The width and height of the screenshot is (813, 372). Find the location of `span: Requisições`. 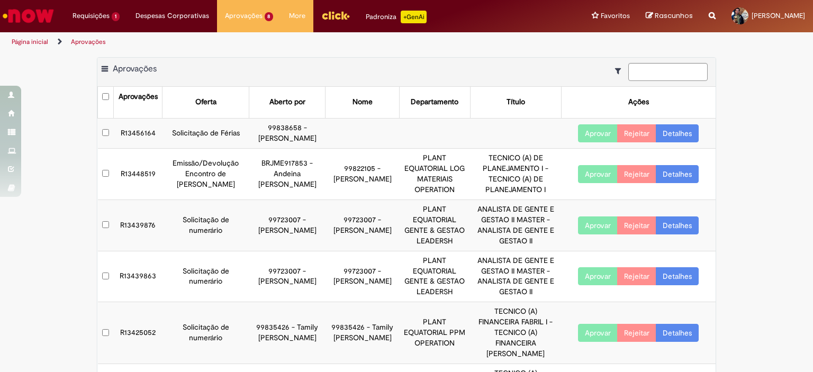

span: Requisições is located at coordinates (91, 16).